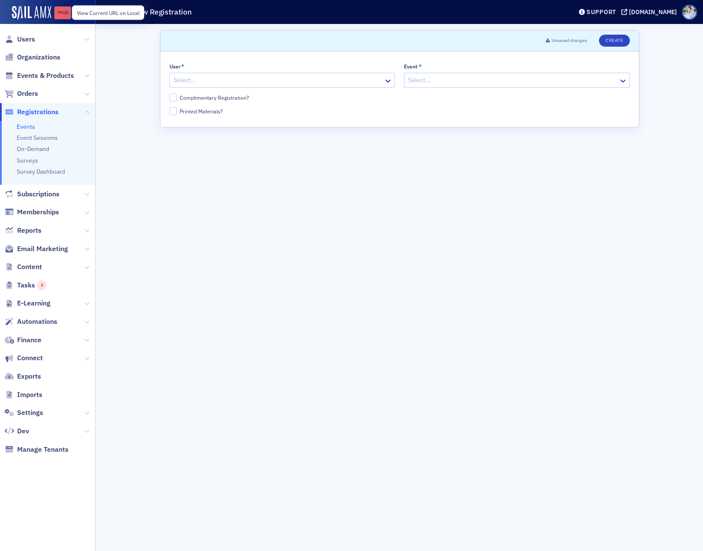  What do you see at coordinates (689, 12) in the screenshot?
I see `span: Profile` at bounding box center [689, 12].